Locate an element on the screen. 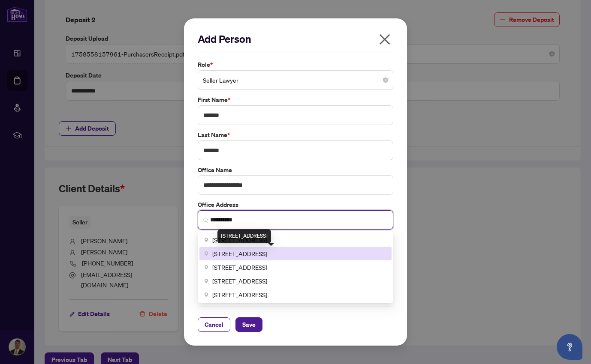 This screenshot has height=364, width=591. span: Seller Lawyer is located at coordinates (296, 80).